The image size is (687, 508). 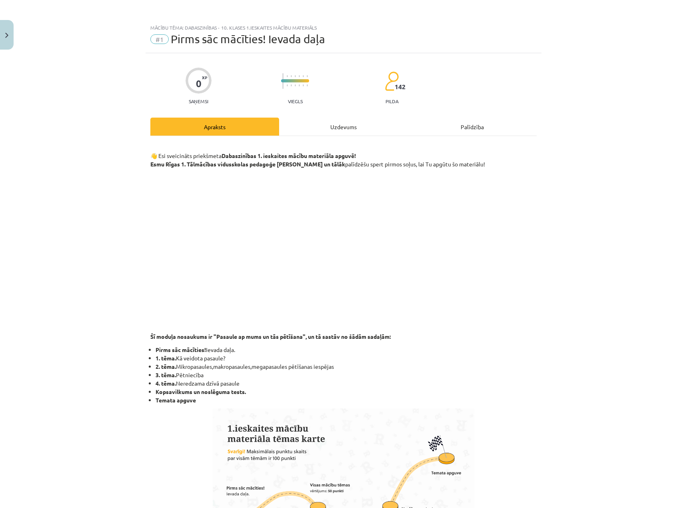 What do you see at coordinates (283, 81) in the screenshot?
I see `img: icon-long-line-d9ea69661e0d244f92f715978eff75569469978d946b2353a9bb055b3ed8787d.svg` at bounding box center [283, 81].